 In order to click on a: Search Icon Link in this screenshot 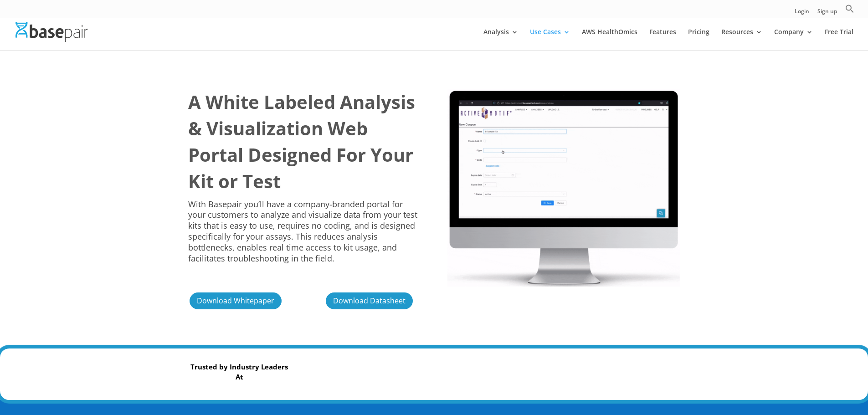, I will do `click(850, 11)`.